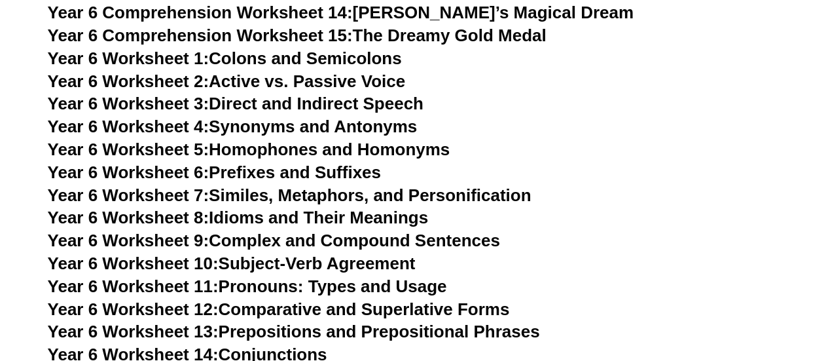 The width and height of the screenshot is (828, 361). Describe the element at coordinates (128, 217) in the screenshot. I see `span: Year 6 Worksheet 8:` at that location.